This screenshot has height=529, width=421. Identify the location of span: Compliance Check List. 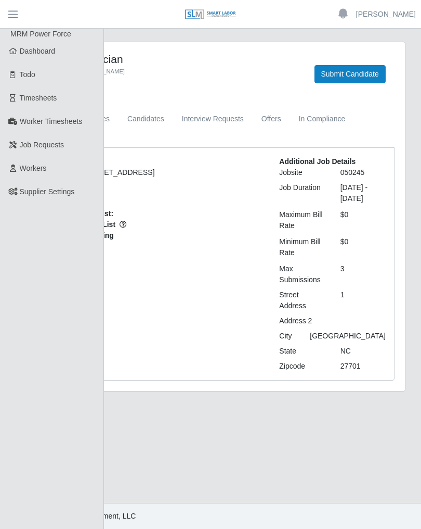
(149, 224).